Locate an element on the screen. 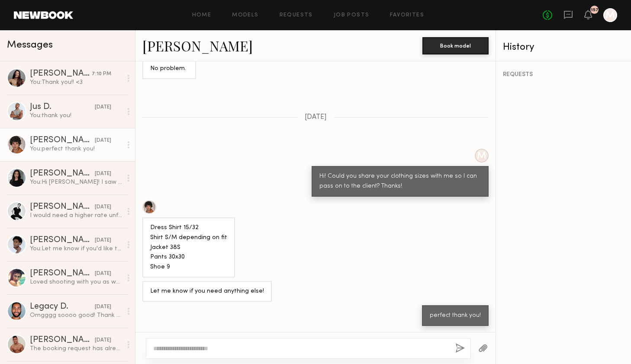 Image resolution: width=631 pixels, height=364 pixels. div: Hi! Could you share your clothing sizes with me so I can pass on to the client? Thanks! is located at coordinates (400, 182).